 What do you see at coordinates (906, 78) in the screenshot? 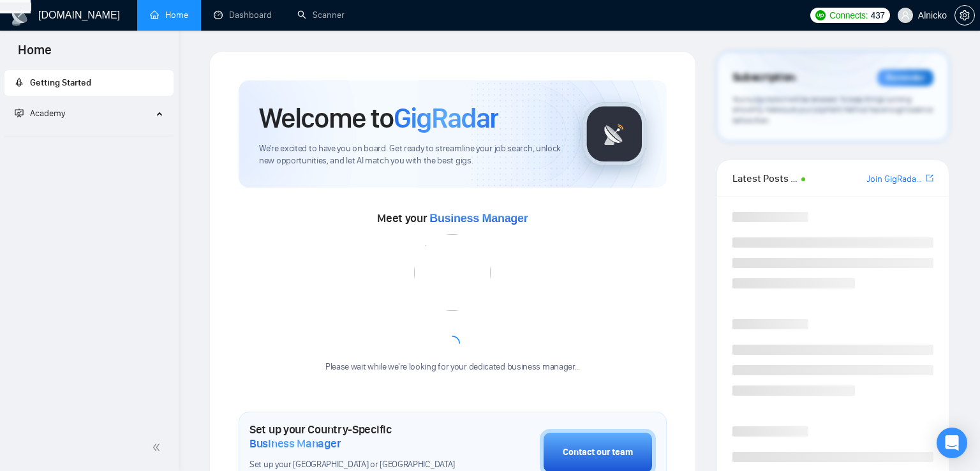
I see `div: Reminder` at bounding box center [906, 78].